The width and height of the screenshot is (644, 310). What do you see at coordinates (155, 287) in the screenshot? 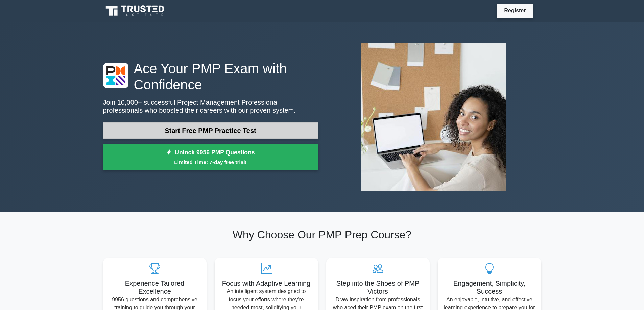
I see `h5: Experience Tailored Excellence` at bounding box center [155, 287].